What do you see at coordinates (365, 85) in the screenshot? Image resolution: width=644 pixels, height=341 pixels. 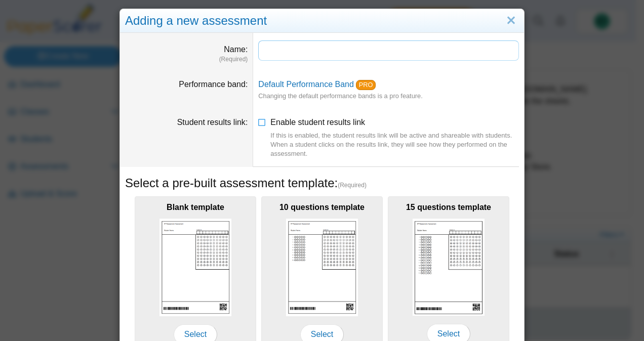 I see `a: PRO` at bounding box center [365, 85].